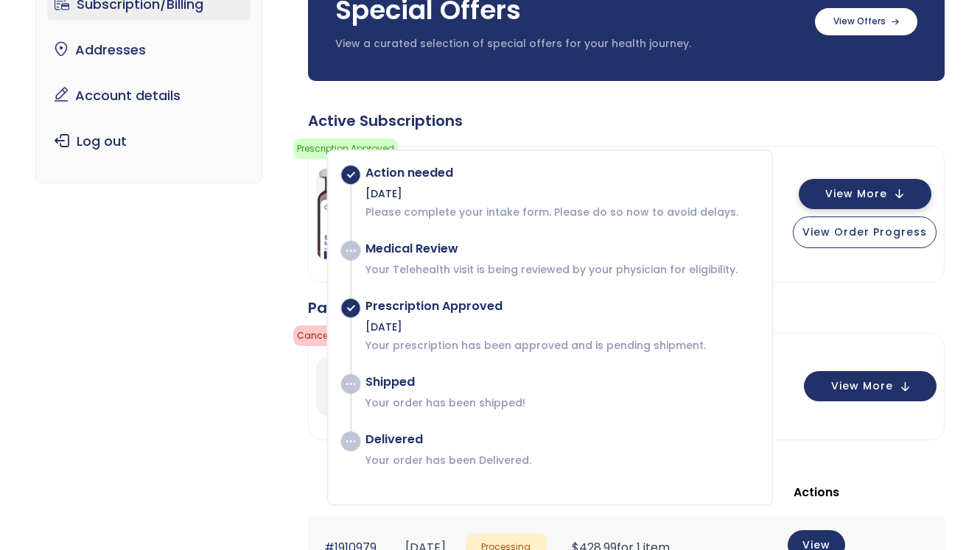  Describe the element at coordinates (561, 460) in the screenshot. I see `p: Your order has been Delivered.` at that location.